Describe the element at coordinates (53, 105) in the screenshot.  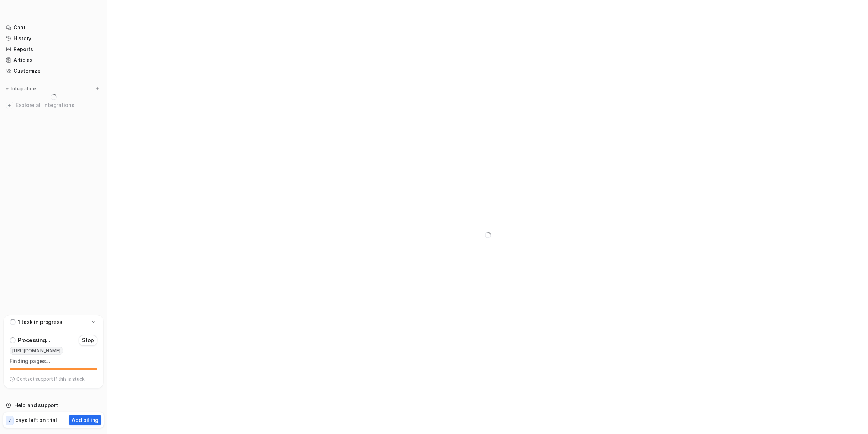
I see `a: Explore all integrations` at that location.